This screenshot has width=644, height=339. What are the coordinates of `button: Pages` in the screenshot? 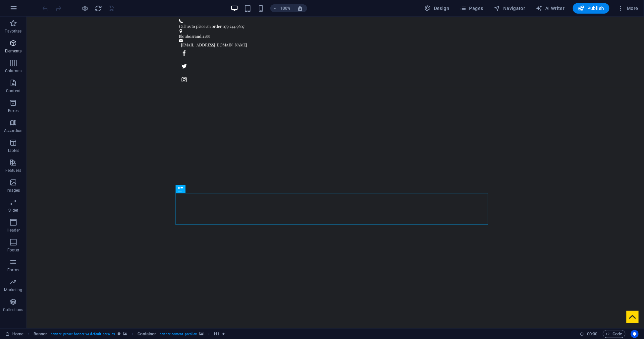 It's located at (472, 8).